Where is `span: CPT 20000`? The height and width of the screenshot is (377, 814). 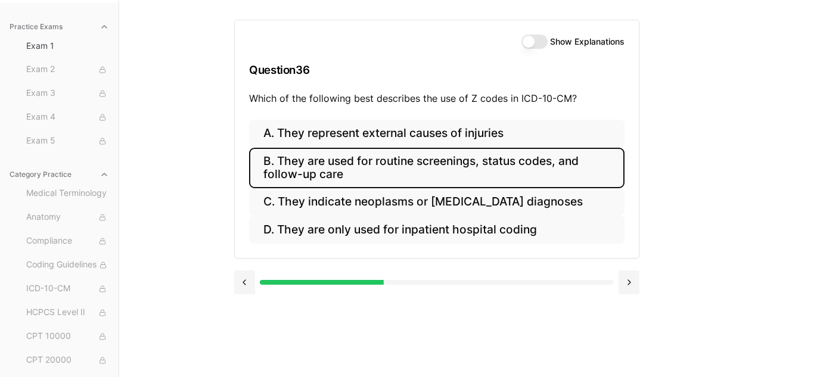
span: CPT 20000 is located at coordinates (67, 360).